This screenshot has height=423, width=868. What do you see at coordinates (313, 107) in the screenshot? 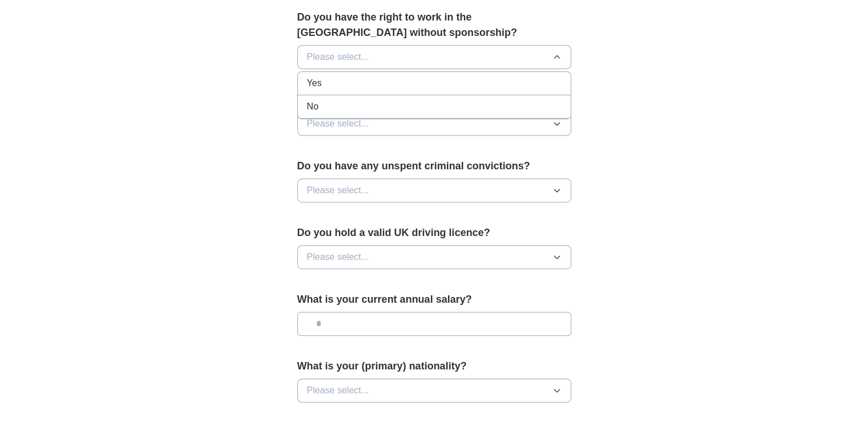
I see `span: No` at bounding box center [313, 107].